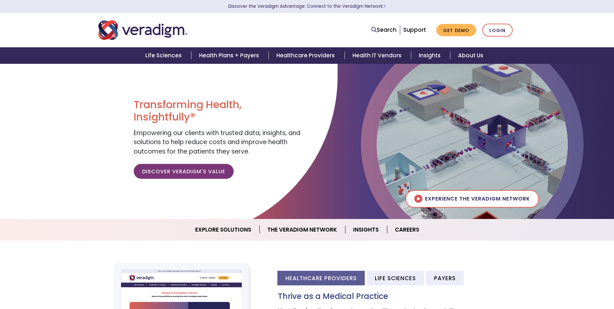 This screenshot has width=614, height=309. I want to click on a: Life Sciences, so click(165, 55).